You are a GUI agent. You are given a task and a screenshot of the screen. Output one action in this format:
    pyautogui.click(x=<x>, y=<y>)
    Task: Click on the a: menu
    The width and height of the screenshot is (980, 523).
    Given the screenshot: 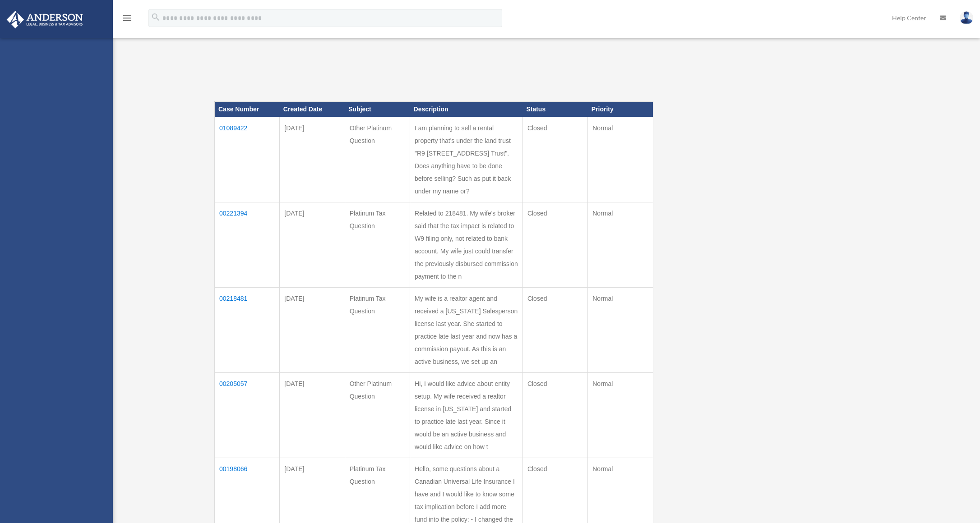 What is the action you would take?
    pyautogui.click(x=127, y=19)
    